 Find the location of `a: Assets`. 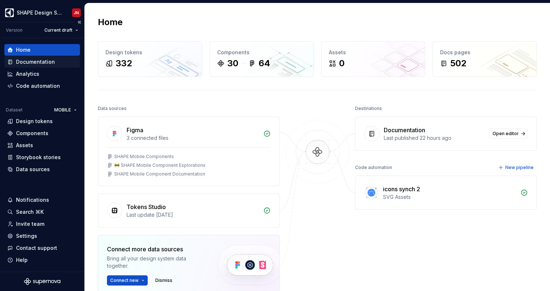

a: Assets is located at coordinates (42, 145).